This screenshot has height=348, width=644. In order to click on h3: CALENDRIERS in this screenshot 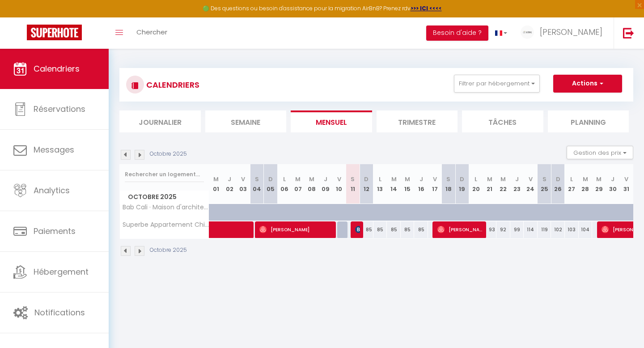, I will do `click(172, 84)`.